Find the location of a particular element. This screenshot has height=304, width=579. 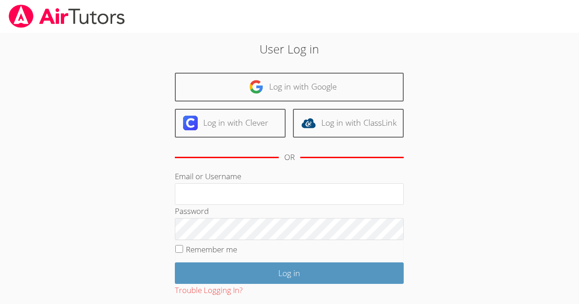

input: Log in is located at coordinates (289, 273).